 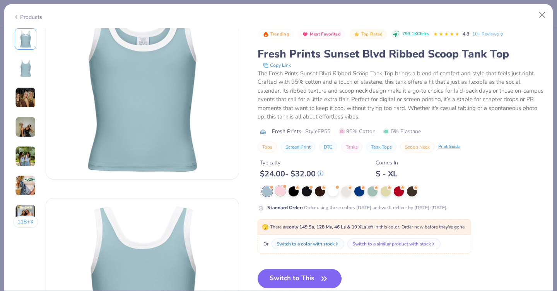 I want to click on div: Print Guide, so click(x=449, y=147).